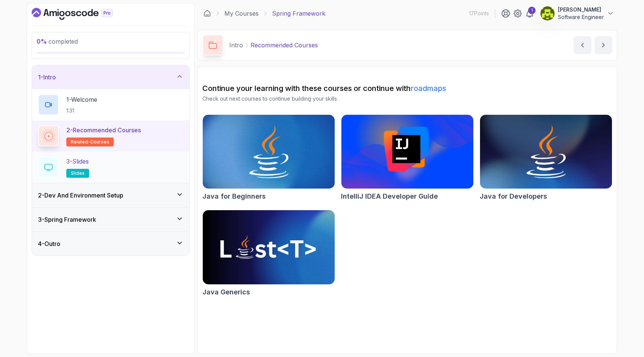 The width and height of the screenshot is (644, 357). Describe the element at coordinates (81, 99) in the screenshot. I see `p: 1 - Welcome` at that location.